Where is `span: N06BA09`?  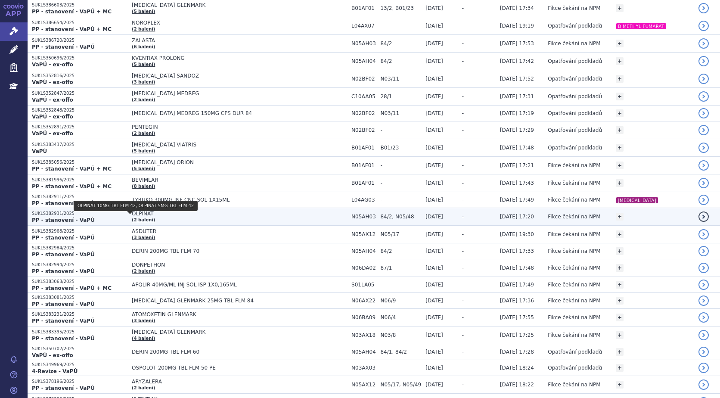
span: N06BA09 is located at coordinates (363, 317).